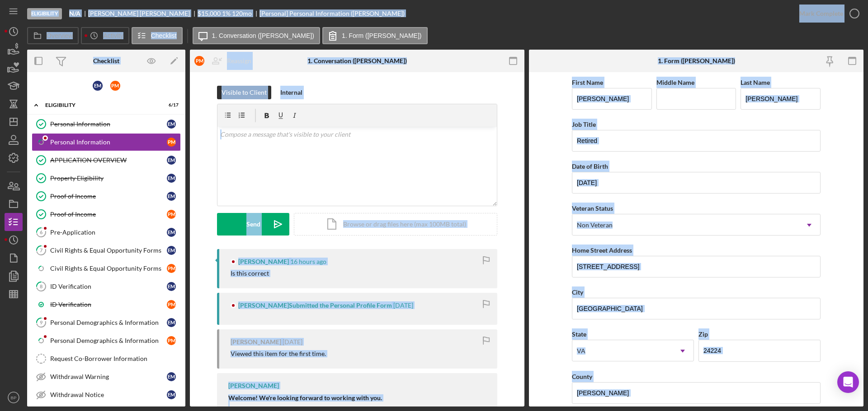 The width and height of the screenshot is (868, 411). What do you see at coordinates (244, 93) in the screenshot?
I see `div: Visible to Client` at bounding box center [244, 93].